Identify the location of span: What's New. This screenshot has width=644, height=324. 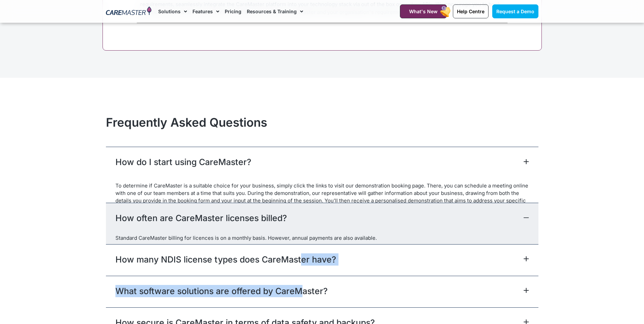
(423, 11).